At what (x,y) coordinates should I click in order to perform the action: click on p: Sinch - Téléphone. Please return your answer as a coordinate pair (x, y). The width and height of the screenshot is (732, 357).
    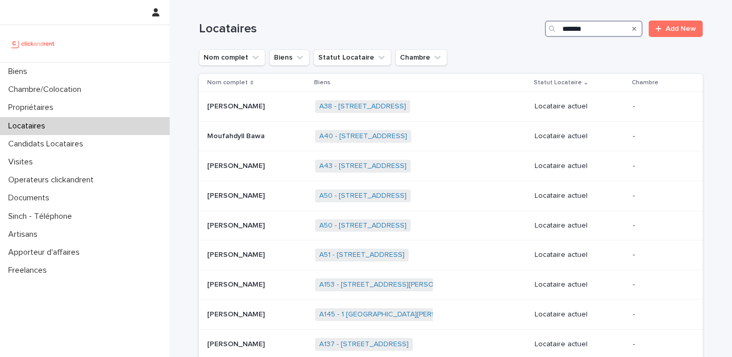
    Looking at the image, I should click on (42, 217).